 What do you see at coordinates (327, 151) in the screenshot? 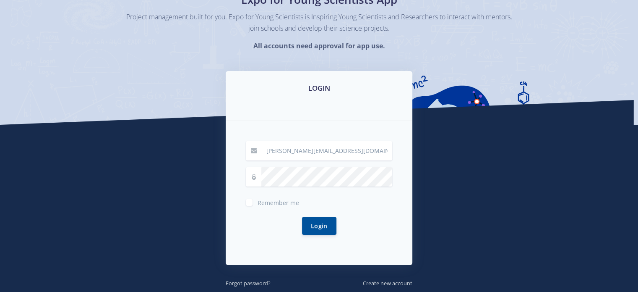
I see `input: Email / User ID` at bounding box center [327, 151].